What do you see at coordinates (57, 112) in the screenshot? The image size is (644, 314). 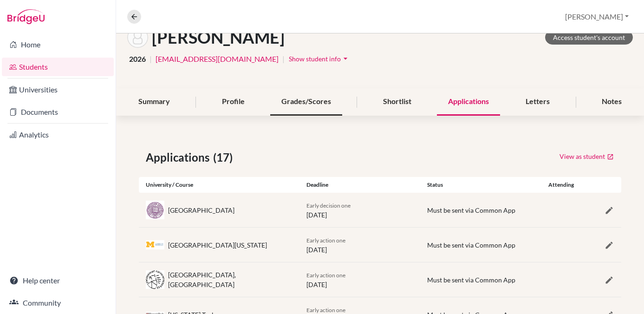 I see `a: Documents` at bounding box center [57, 112].